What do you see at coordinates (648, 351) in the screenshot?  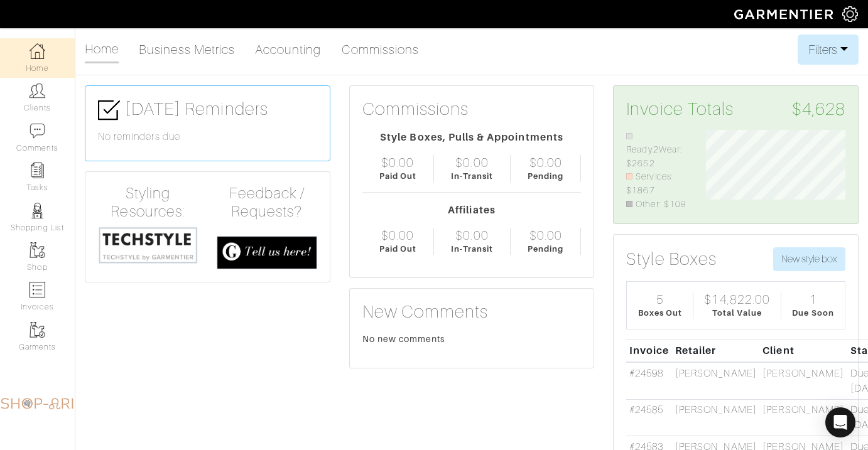 I see `th: Invoice` at bounding box center [648, 351].